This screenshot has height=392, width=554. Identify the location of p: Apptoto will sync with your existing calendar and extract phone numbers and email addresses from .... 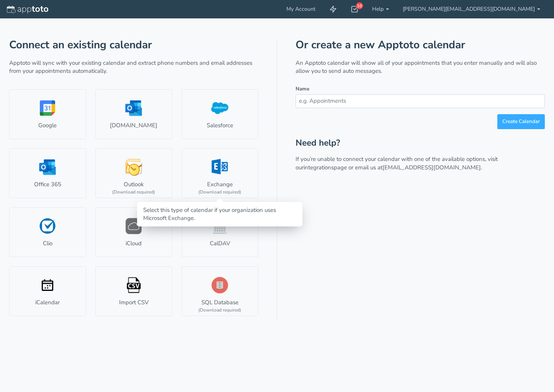
(134, 67).